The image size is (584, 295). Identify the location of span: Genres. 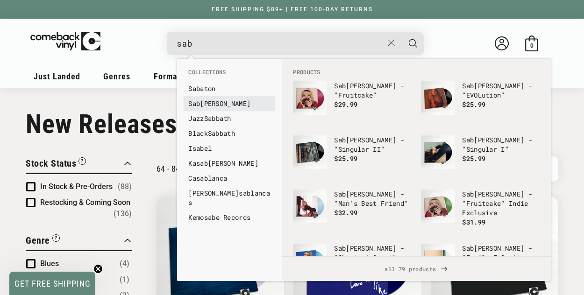
(117, 76).